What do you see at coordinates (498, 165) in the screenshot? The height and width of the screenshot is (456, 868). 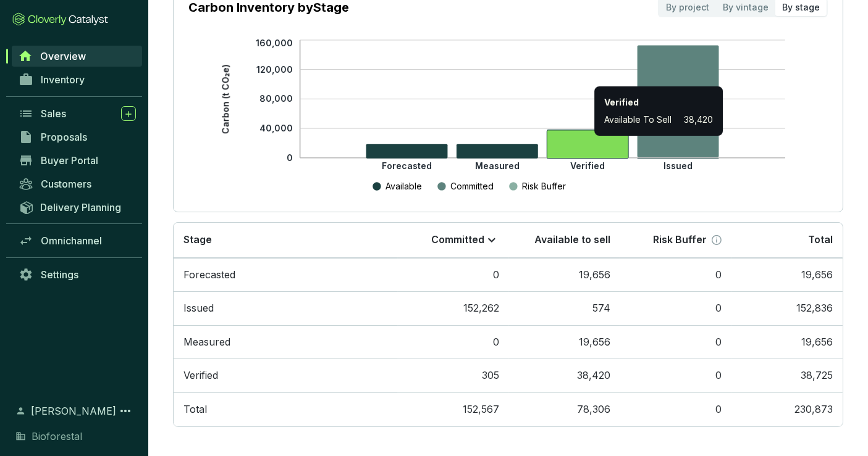 I see `tspan: Measured` at bounding box center [498, 165].